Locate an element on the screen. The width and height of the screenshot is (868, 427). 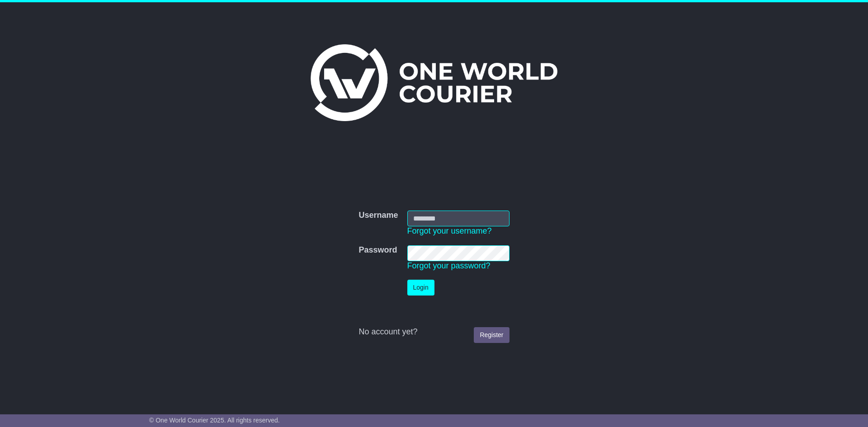
a: Forgot your password? is located at coordinates (449, 266).